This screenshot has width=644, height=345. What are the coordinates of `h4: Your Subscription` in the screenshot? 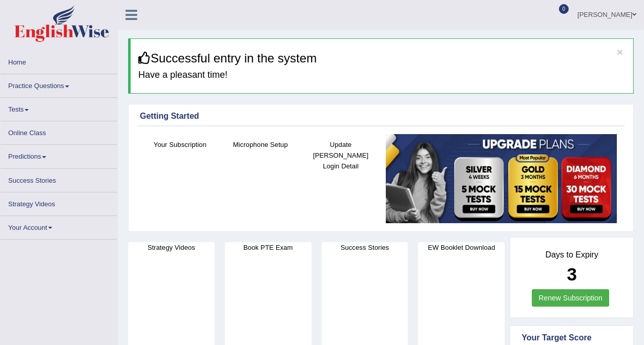 It's located at (180, 144).